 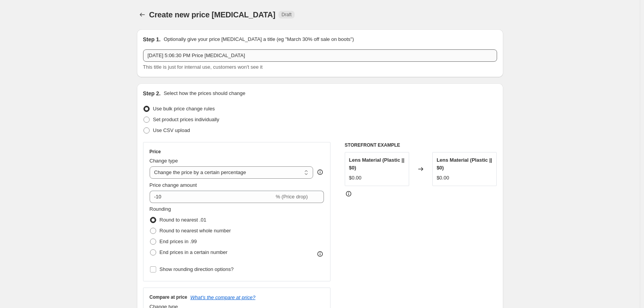 I want to click on span: Draft, so click(x=286, y=15).